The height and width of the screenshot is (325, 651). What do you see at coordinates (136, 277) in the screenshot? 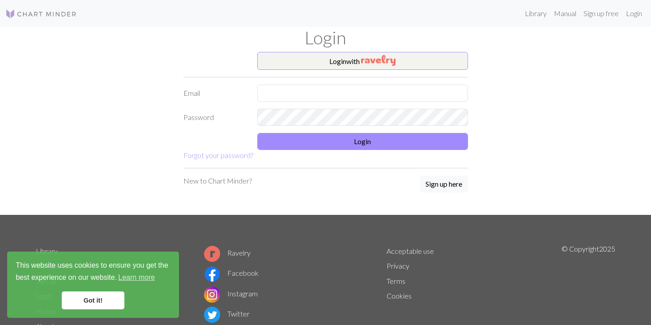
I see `a: learn more about cookies` at bounding box center [136, 277].